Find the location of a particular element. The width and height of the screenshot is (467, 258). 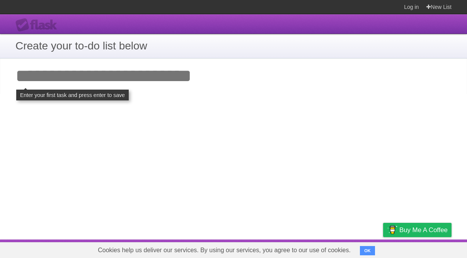

a: Buy me a coffee is located at coordinates (417, 230).